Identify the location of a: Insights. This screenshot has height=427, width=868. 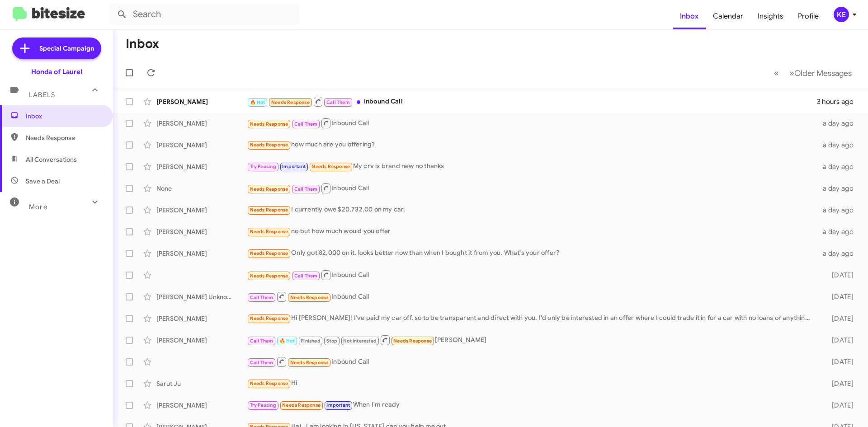
(770, 16).